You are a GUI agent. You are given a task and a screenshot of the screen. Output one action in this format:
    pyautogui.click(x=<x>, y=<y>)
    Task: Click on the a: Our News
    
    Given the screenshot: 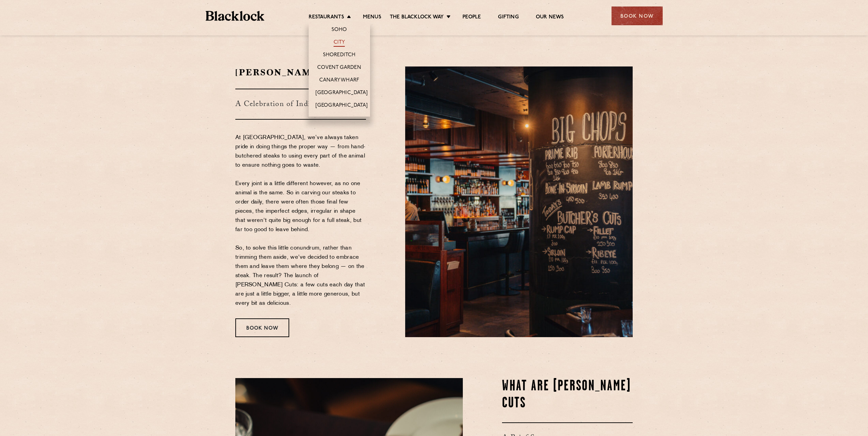 What is the action you would take?
    pyautogui.click(x=549, y=17)
    